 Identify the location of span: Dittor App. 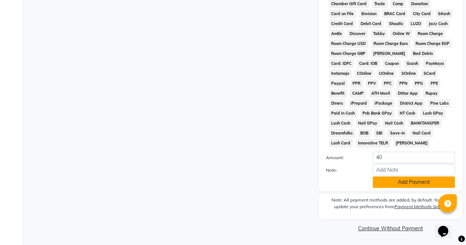
(407, 93).